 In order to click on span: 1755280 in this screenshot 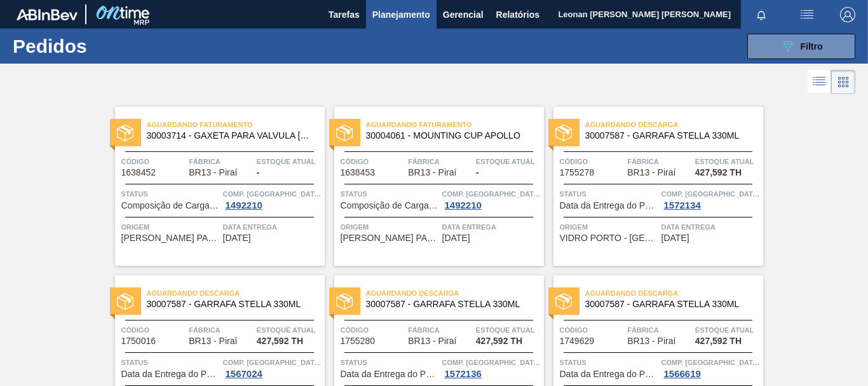, I will do `click(358, 341)`.